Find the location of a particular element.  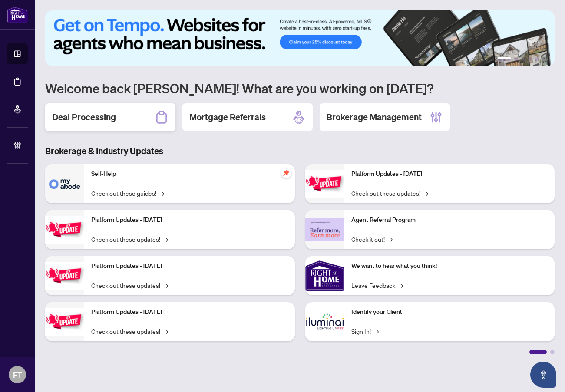

button: 5 is located at coordinates (537, 59).